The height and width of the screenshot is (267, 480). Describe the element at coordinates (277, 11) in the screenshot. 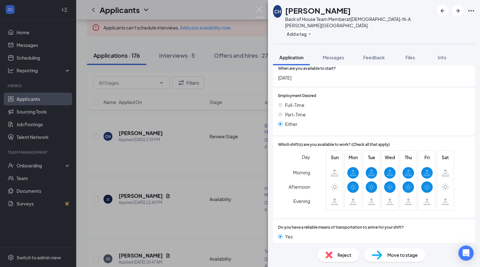

I see `div: CH` at that location.